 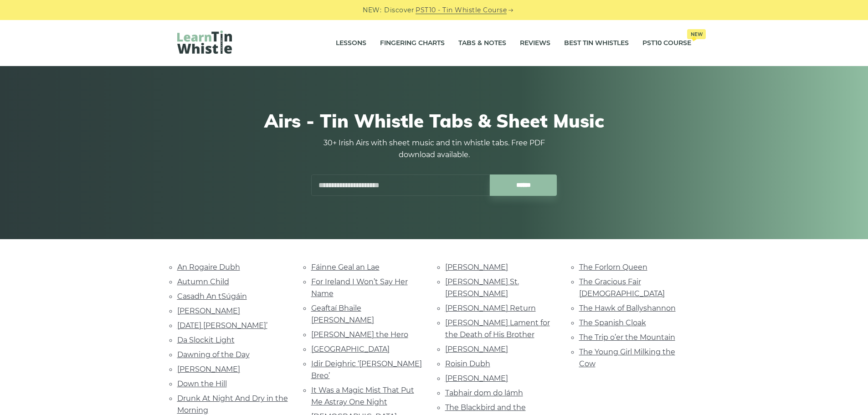 What do you see at coordinates (209, 267) in the screenshot?
I see `a: An Rogaire Dubh` at bounding box center [209, 267].